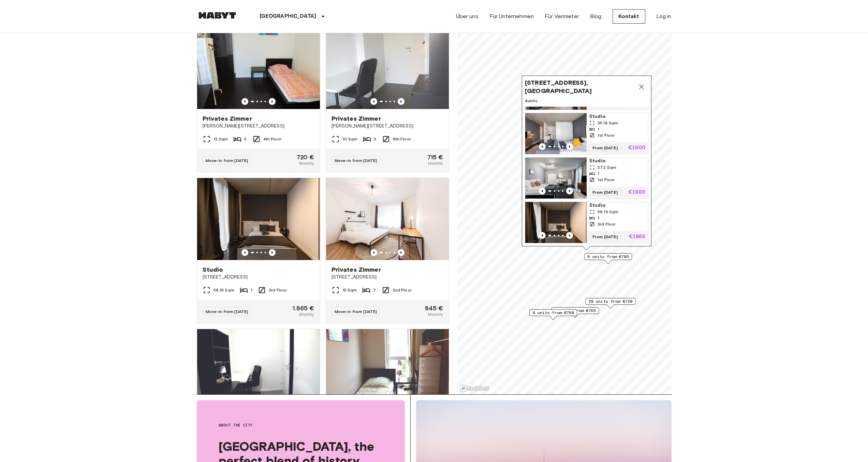  What do you see at coordinates (608, 123) in the screenshot?
I see `span: 35.18 Sqm` at bounding box center [608, 123].